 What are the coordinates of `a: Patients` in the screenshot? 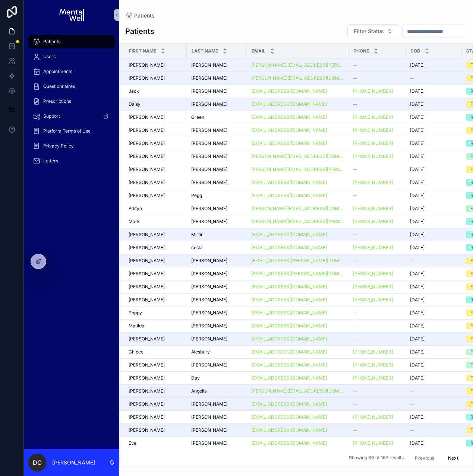 It's located at (140, 16).